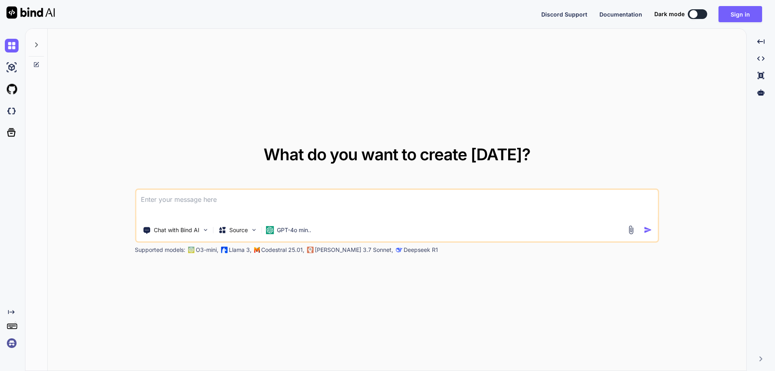 This screenshot has width=775, height=371. Describe the element at coordinates (631, 230) in the screenshot. I see `img: attachment` at that location.